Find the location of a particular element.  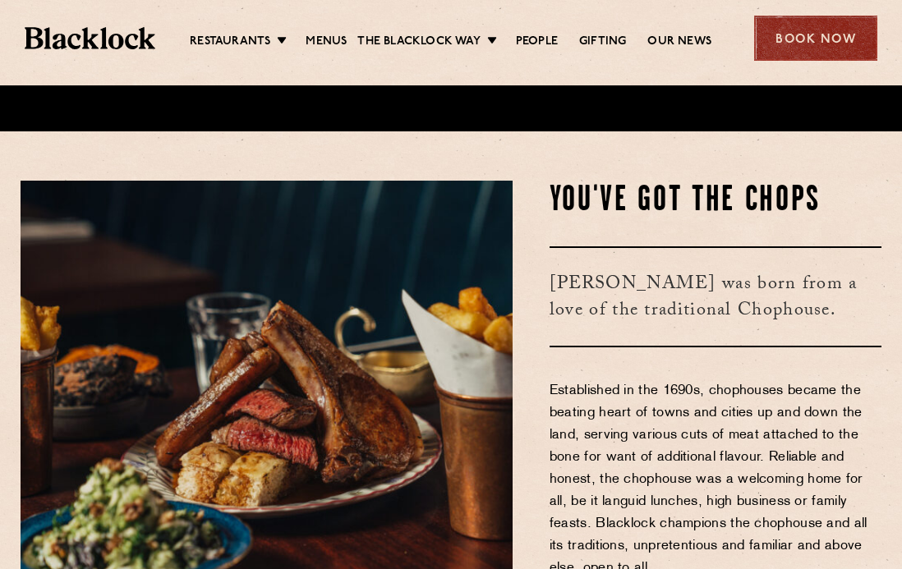

a: The Blacklock Way is located at coordinates (418, 43).